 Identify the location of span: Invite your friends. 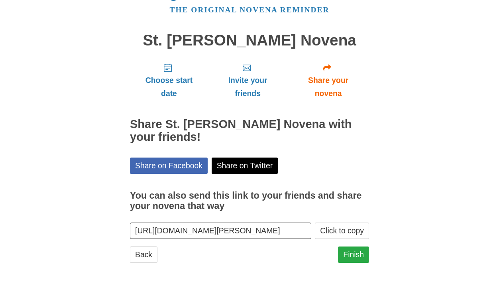
(247, 87).